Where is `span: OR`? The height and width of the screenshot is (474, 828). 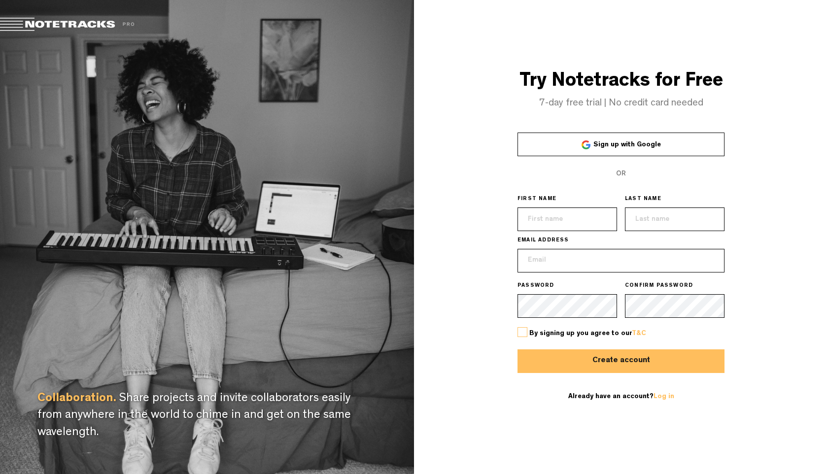 span: OR is located at coordinates (621, 174).